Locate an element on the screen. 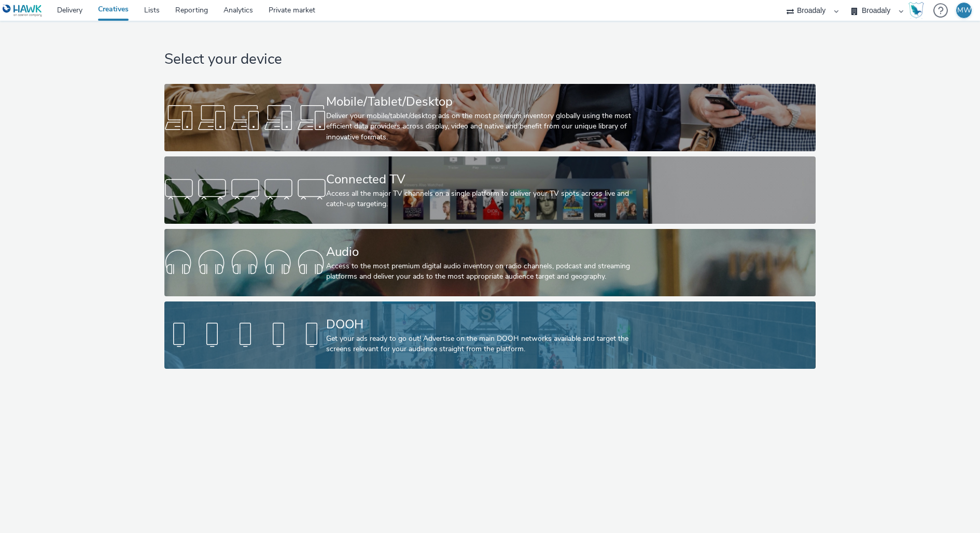 The image size is (980, 533). div: DOOH is located at coordinates (488, 324).